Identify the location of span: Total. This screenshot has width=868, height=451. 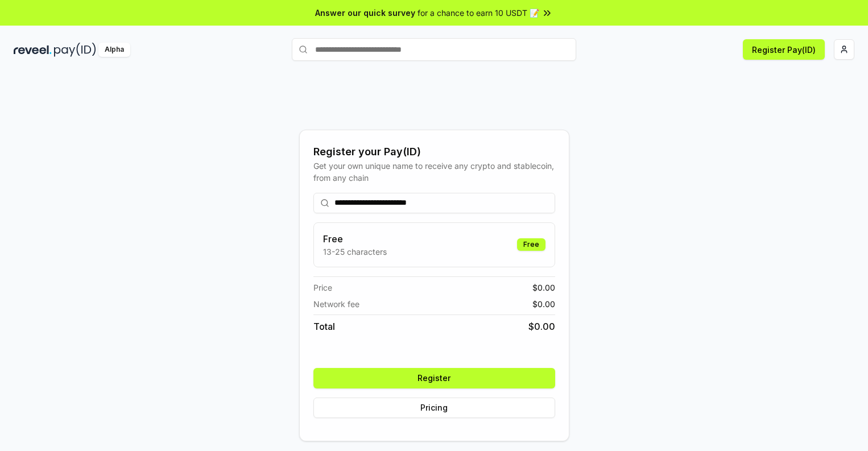
(324, 326).